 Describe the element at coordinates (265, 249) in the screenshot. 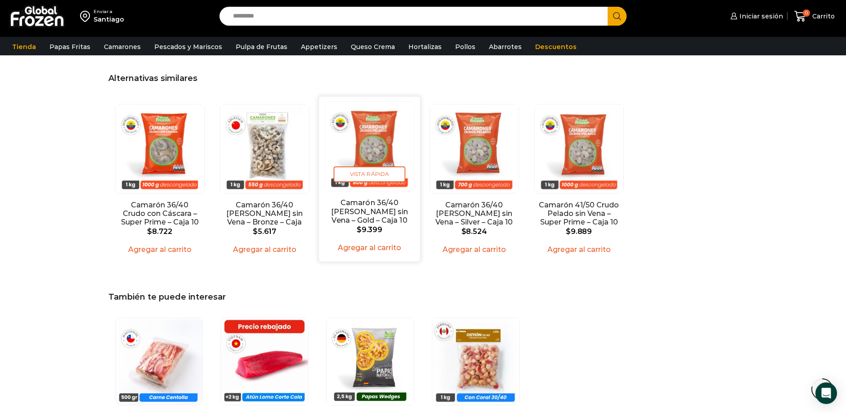

I see `a: Agregar al carrito: “Camarón 36/40 Crudo Pelado sin Vena - Bronze - Caja 10 kg”` at that location.